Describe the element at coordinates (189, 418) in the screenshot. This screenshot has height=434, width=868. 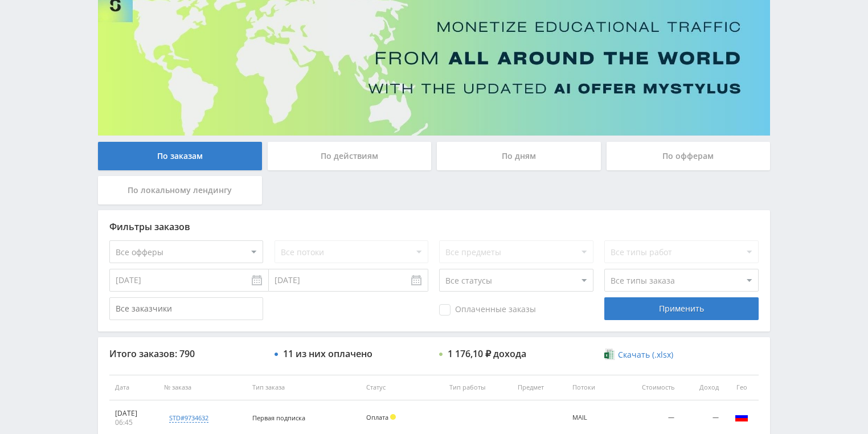
I see `div: std#9734632` at that location.